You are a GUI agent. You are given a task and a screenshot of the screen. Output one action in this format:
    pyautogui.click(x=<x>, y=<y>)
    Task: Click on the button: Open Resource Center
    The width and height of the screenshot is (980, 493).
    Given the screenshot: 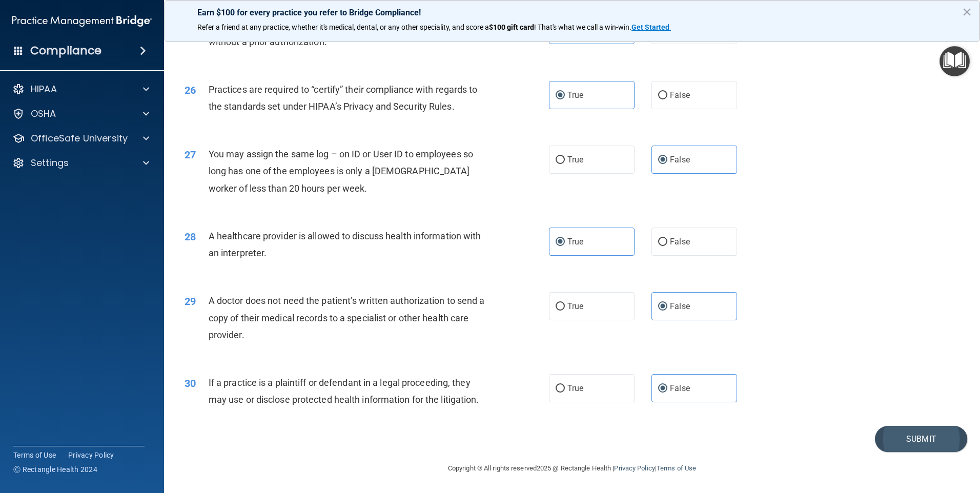 What is the action you would take?
    pyautogui.click(x=955, y=61)
    